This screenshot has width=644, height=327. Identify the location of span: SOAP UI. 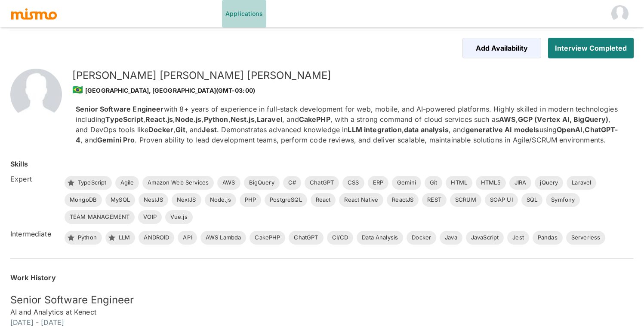
(502, 200).